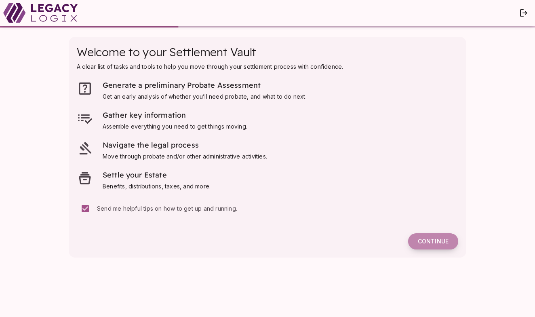  Describe the element at coordinates (151, 145) in the screenshot. I see `span: Navigate the legal process` at that location.